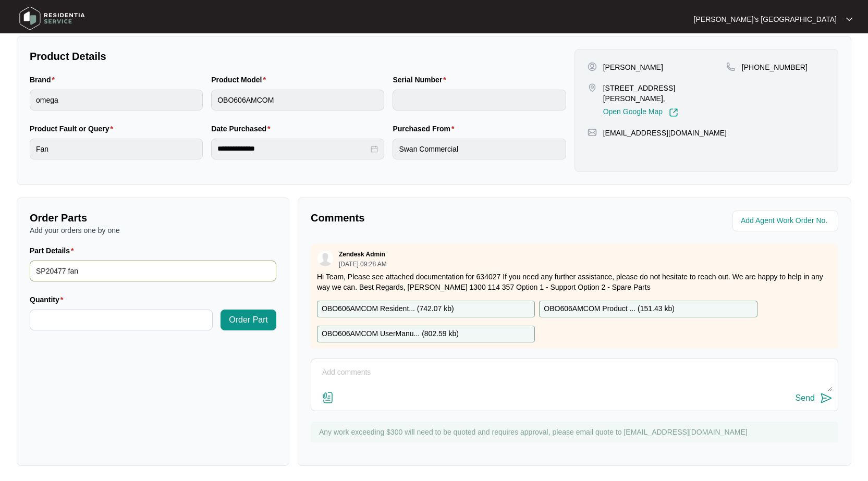 This screenshot has width=868, height=481. Describe the element at coordinates (786, 221) in the screenshot. I see `input: Add Agent Work Order No.` at that location.